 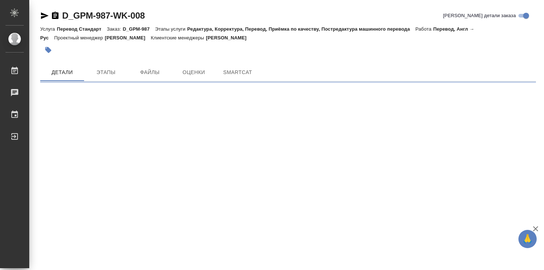 I want to click on button: Скопировать ссылку, so click(x=55, y=16).